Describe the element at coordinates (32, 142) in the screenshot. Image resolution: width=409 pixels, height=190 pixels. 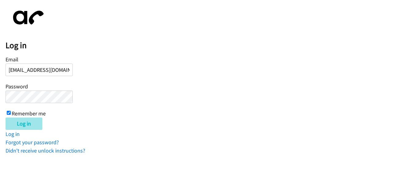
I see `a: Forgot your password?` at that location.